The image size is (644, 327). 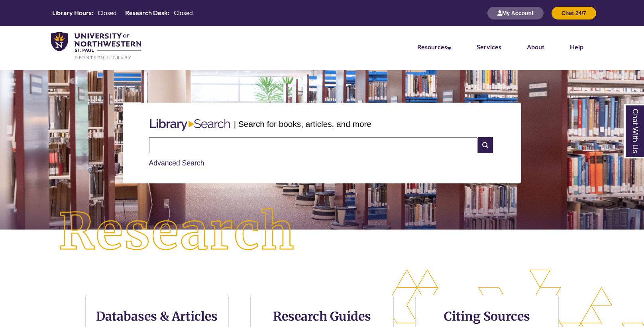 I want to click on h3: Databases & Articles, so click(x=157, y=316).